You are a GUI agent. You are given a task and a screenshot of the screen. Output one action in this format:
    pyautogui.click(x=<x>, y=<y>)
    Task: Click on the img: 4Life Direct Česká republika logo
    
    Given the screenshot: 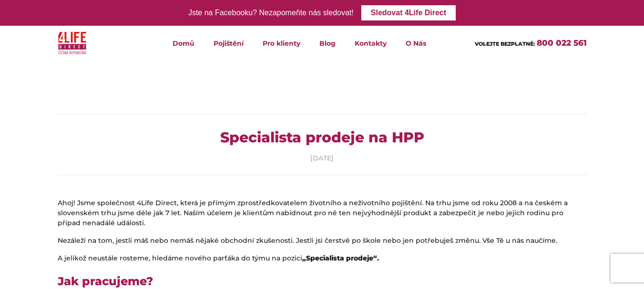 What is the action you would take?
    pyautogui.click(x=72, y=43)
    